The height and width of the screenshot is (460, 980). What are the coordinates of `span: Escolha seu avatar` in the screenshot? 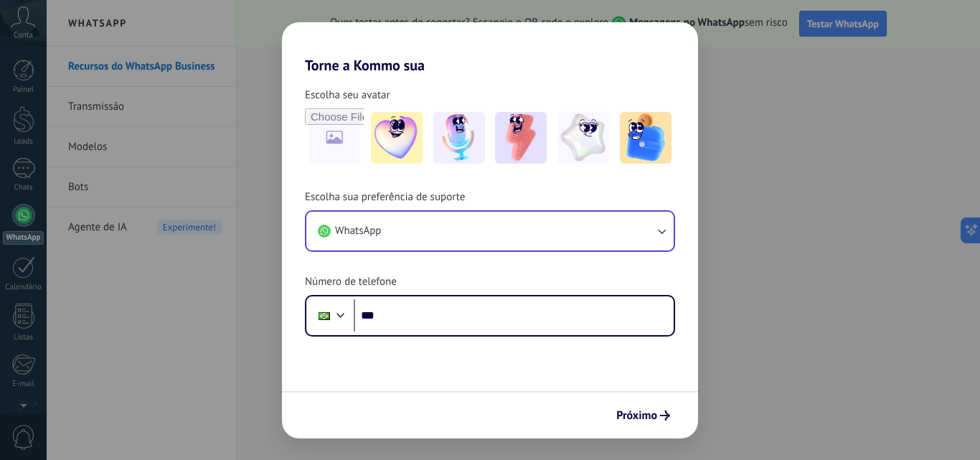 It's located at (347, 95).